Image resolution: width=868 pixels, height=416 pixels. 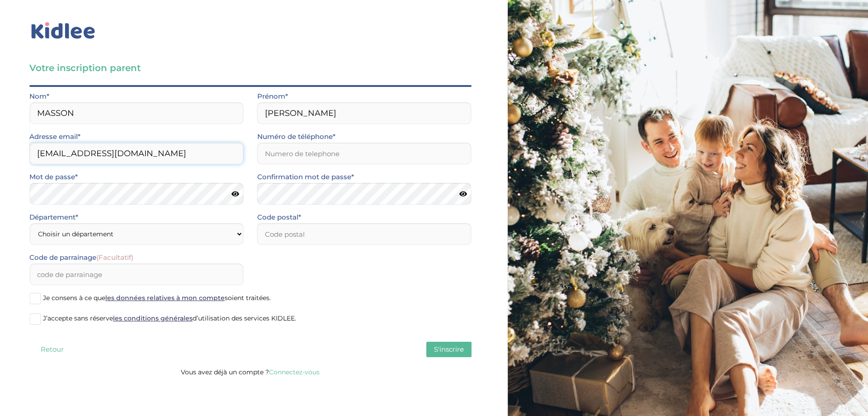 I want to click on span: Je consens à ce que soient traitées., so click(x=157, y=298).